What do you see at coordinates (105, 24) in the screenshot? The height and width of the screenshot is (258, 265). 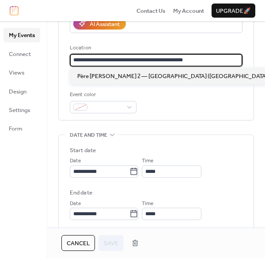 I see `div: AI Assistant` at bounding box center [105, 24].